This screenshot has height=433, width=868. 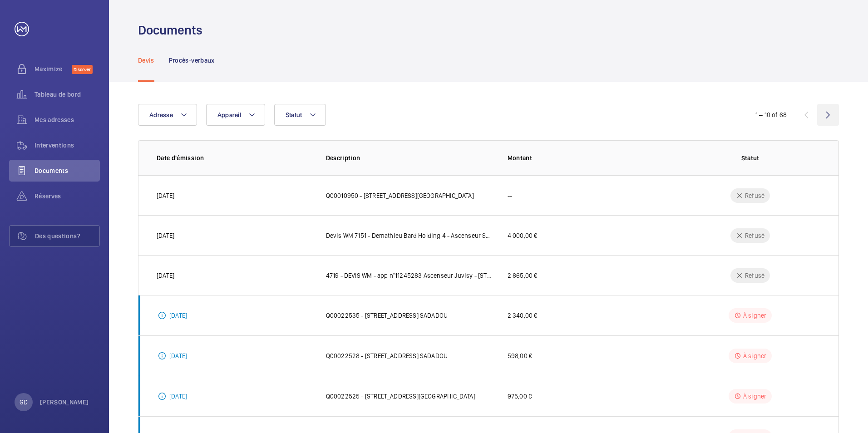 I want to click on span: Adresse, so click(x=161, y=115).